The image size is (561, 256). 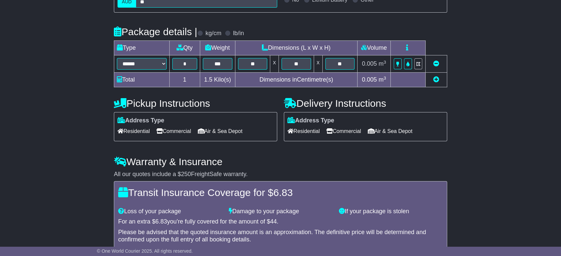 I want to click on span: 44, so click(x=273, y=222).